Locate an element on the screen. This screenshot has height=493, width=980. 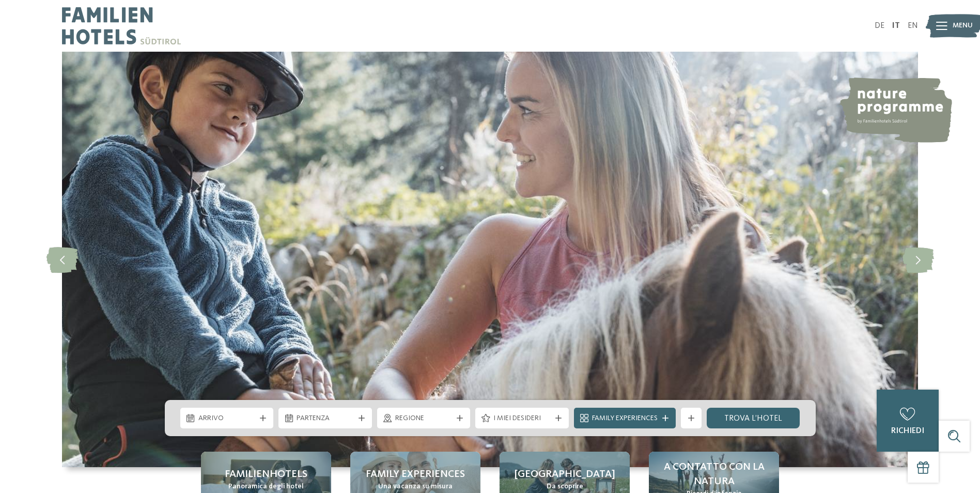
a: nature programme by Familienhotels Südtirol is located at coordinates (896, 110).